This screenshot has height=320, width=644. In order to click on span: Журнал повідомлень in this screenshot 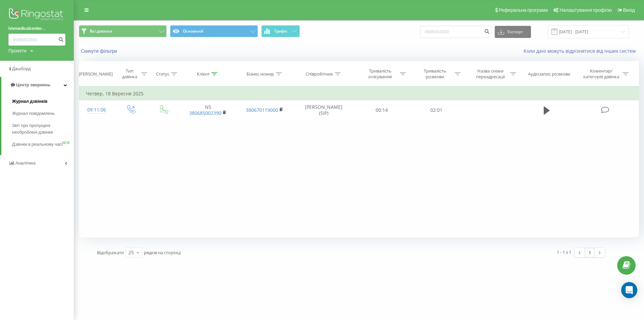, I will do `click(33, 113)`.